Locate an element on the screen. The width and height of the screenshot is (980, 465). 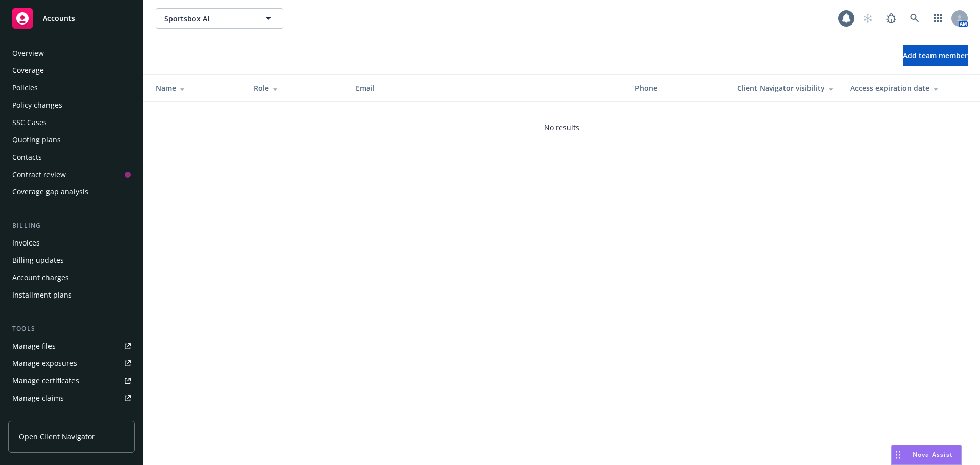
div: Quoting plans is located at coordinates (36, 140).